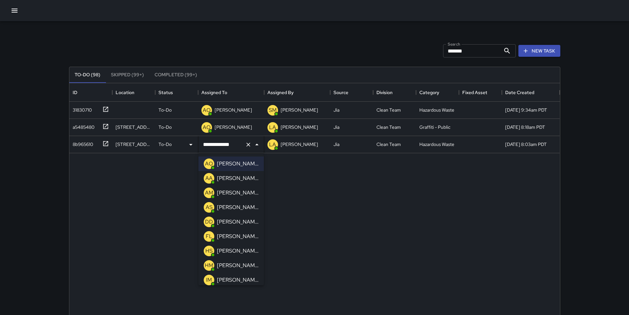 This screenshot has width=629, height=315. Describe the element at coordinates (134, 144) in the screenshot. I see `div: 214 Van Ness Avenue` at that location.